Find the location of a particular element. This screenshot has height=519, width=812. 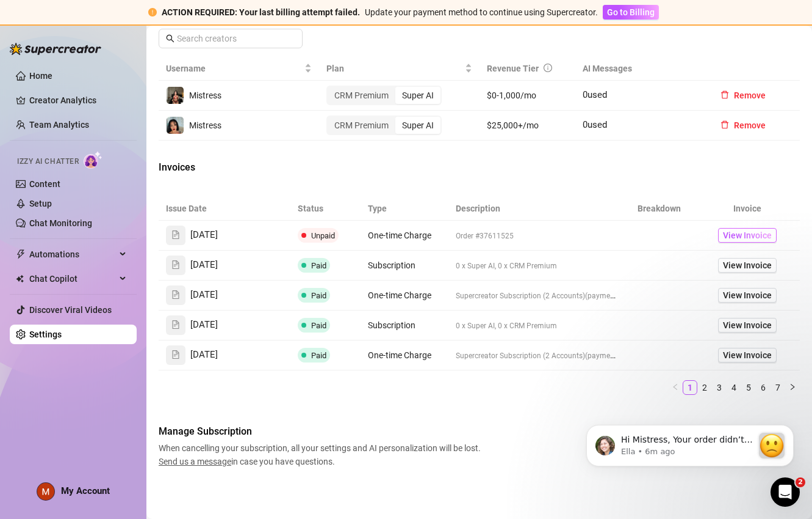

span: Go to Billing is located at coordinates (631, 12).